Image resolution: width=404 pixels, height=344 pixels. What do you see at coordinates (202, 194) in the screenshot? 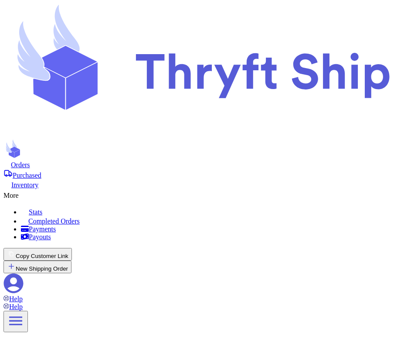
I see `div: More` at bounding box center [202, 194].